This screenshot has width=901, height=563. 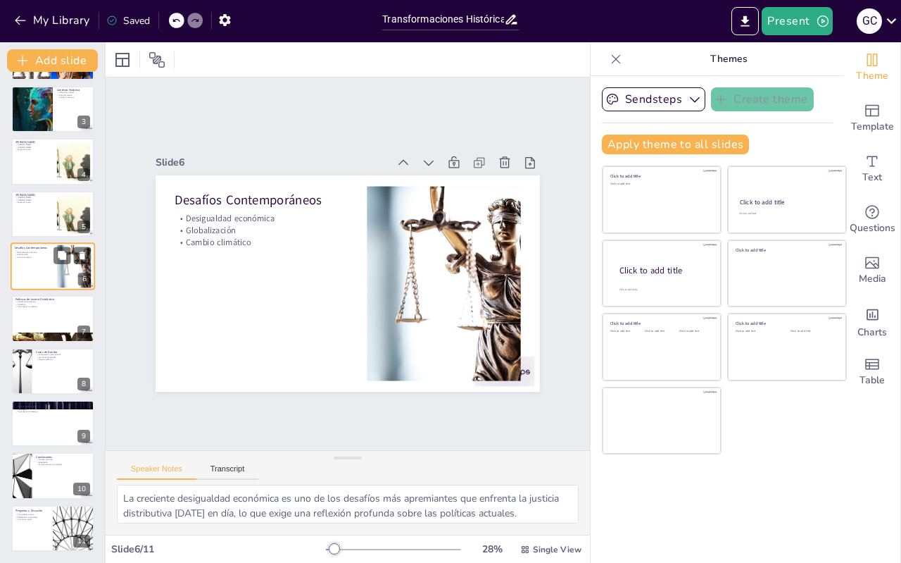 What do you see at coordinates (32, 510) in the screenshot?
I see `p: Preguntas y Discusión` at bounding box center [32, 510].